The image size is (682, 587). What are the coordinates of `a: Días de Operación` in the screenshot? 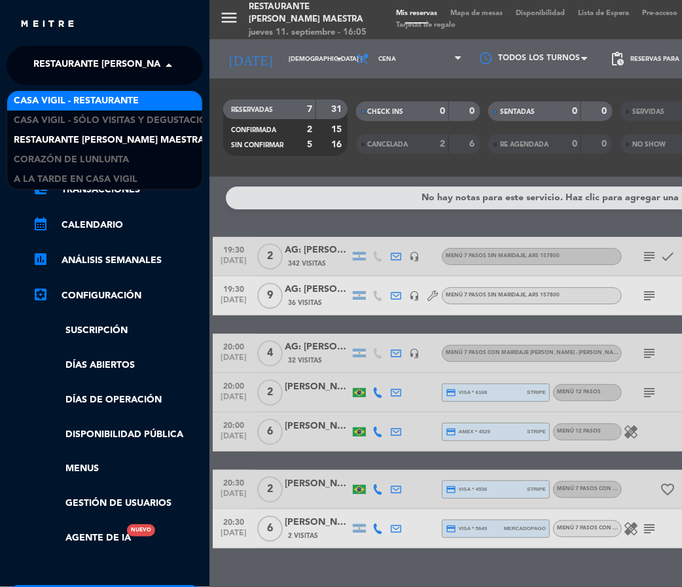 It's located at (118, 400).